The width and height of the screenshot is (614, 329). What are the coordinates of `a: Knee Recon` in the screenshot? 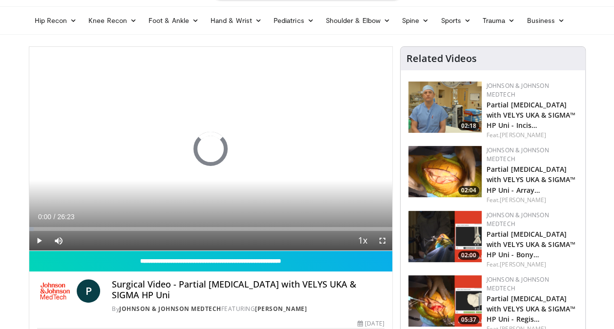 It's located at (112, 21).